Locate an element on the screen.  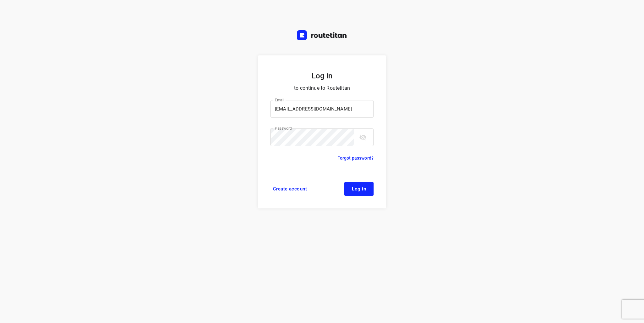
button: toggle password visibility is located at coordinates (363, 137).